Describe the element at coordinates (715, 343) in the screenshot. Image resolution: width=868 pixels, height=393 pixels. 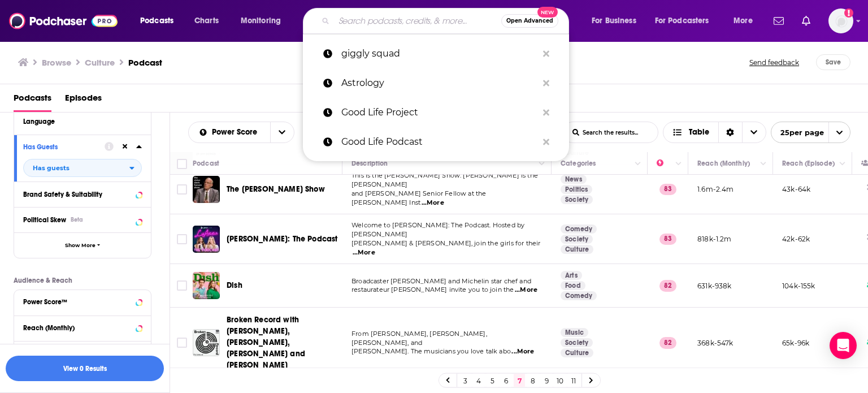
I see `p: 368k-547k` at that location.